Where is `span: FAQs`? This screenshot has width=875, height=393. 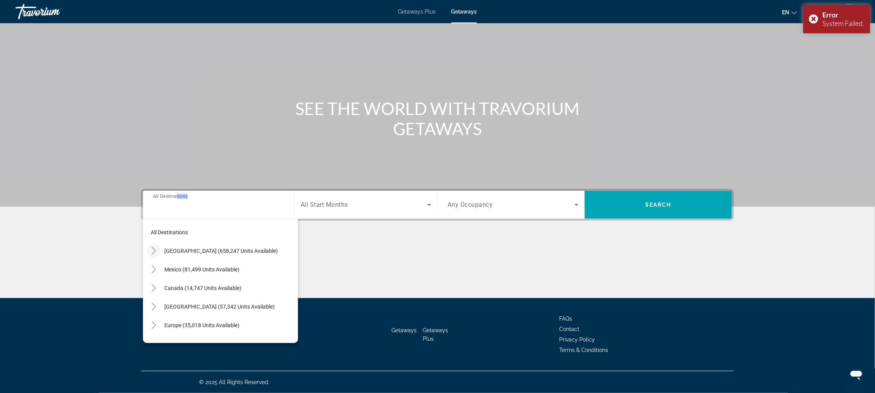 span: FAQs is located at coordinates (566, 319).